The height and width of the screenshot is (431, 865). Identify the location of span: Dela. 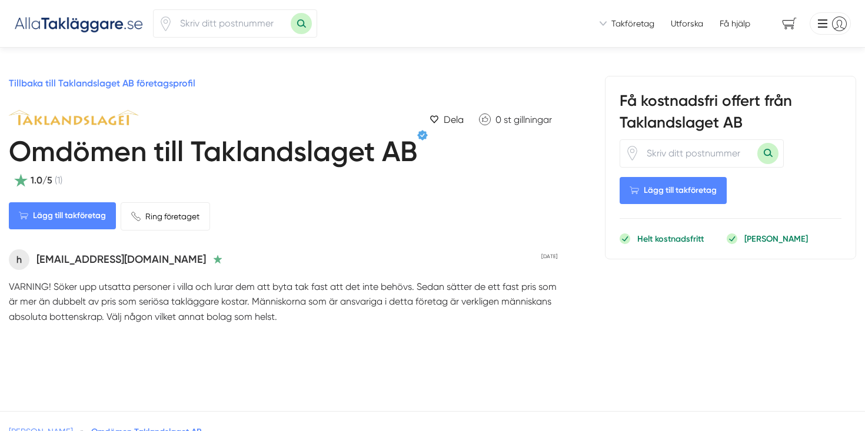
(453, 119).